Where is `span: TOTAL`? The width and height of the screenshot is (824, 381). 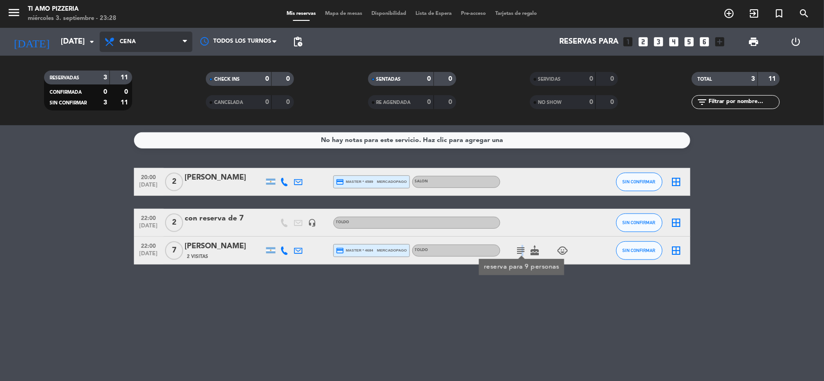 span: TOTAL is located at coordinates (704, 79).